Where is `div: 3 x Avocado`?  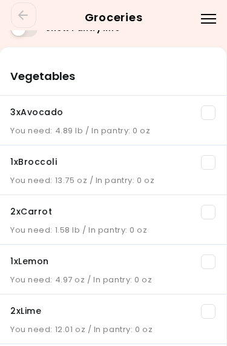 div: 3 x Avocado is located at coordinates (37, 113).